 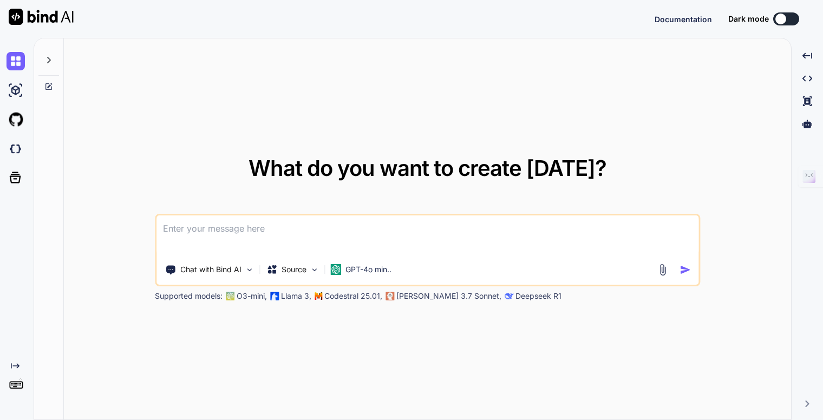 What do you see at coordinates (16, 90) in the screenshot?
I see `img: ai-studio` at bounding box center [16, 90].